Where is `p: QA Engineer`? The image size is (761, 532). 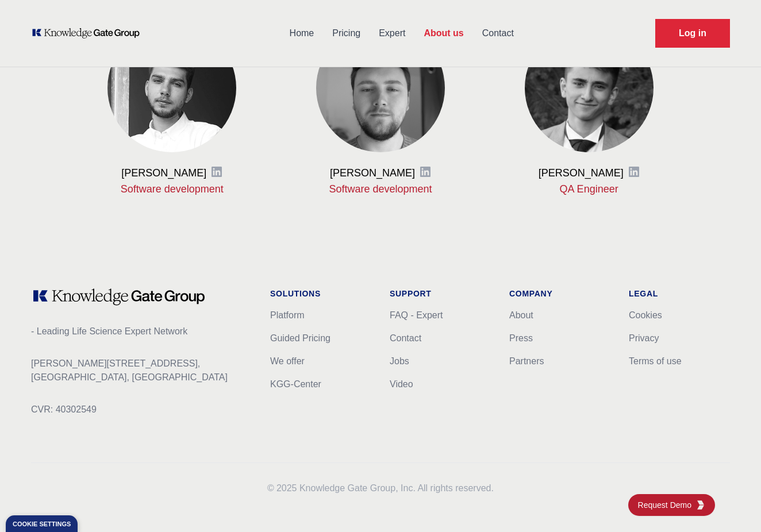
p: QA Engineer is located at coordinates (589, 189).